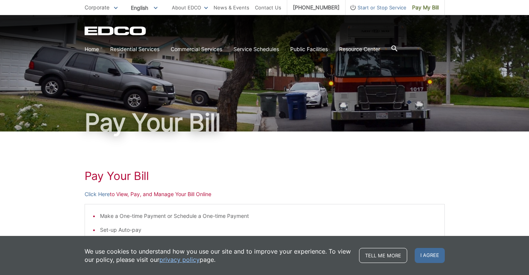 The height and width of the screenshot is (275, 529). Describe the element at coordinates (190, 8) in the screenshot. I see `a: About EDCO` at that location.